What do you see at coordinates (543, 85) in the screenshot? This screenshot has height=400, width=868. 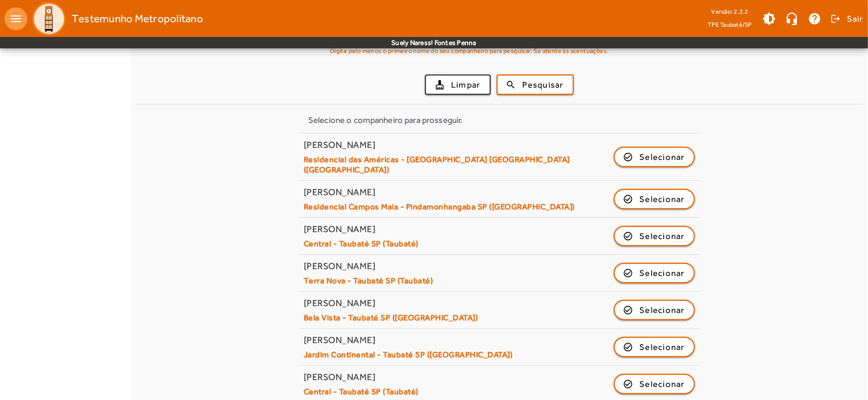 I see `span: Pesquisar` at bounding box center [543, 85].